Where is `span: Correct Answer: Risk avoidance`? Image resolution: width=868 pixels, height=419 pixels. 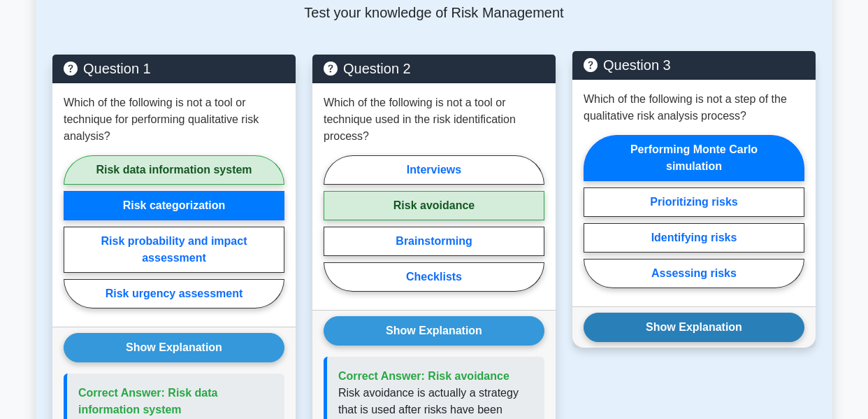
span: Correct Answer: Risk avoidance is located at coordinates (424, 375).